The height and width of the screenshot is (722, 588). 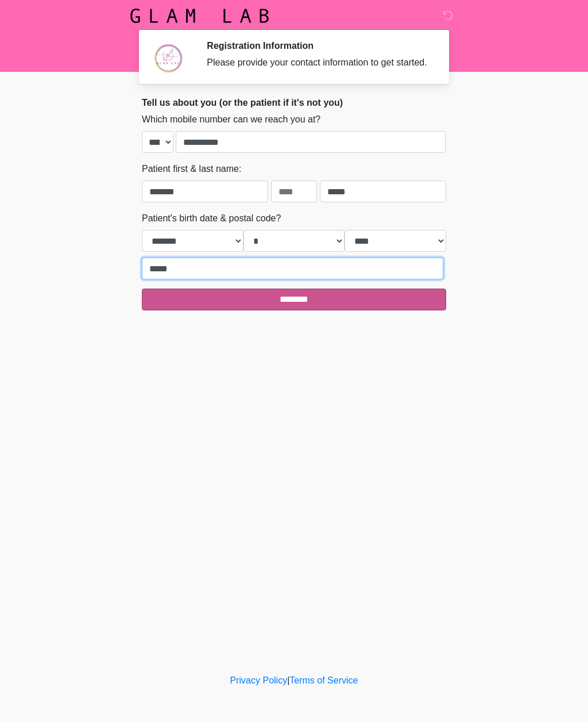 What do you see at coordinates (191, 169) in the screenshot?
I see `label: Patient first & last name:` at bounding box center [191, 169].